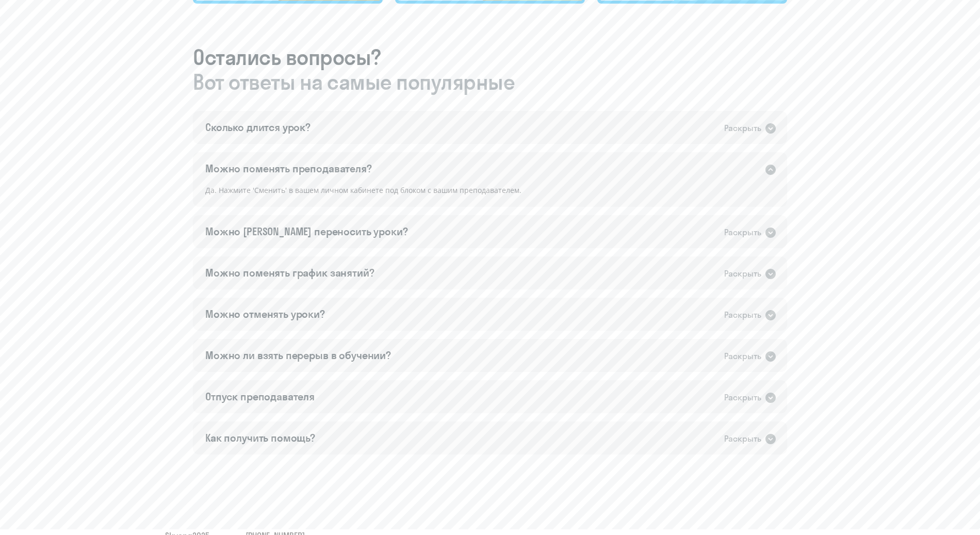 This screenshot has width=980, height=535. Describe the element at coordinates (260, 397) in the screenshot. I see `div: Отпуск преподавателя` at that location.